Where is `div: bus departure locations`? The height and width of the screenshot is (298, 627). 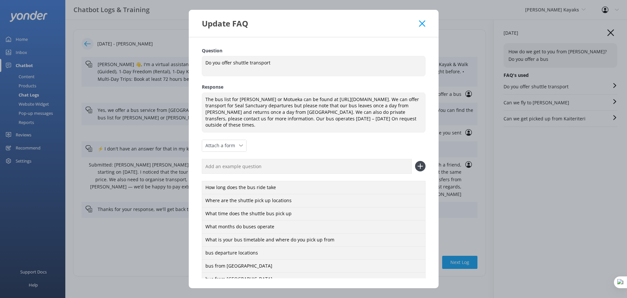 div: bus departure locations is located at coordinates (314, 253).